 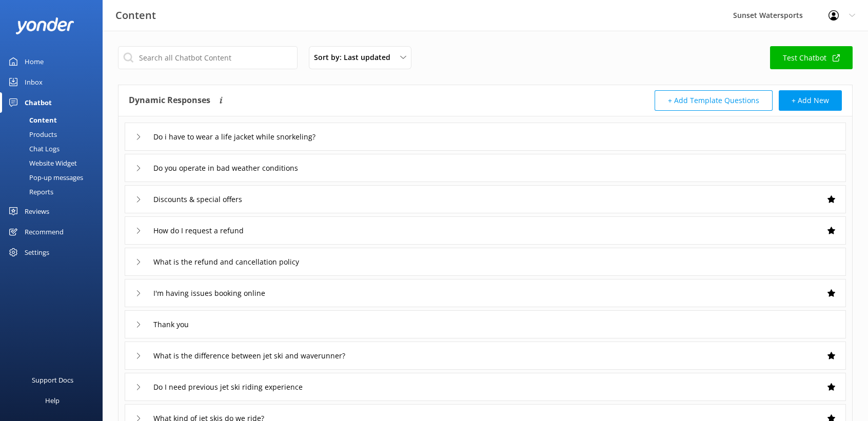 I want to click on div: Recommend, so click(x=44, y=232).